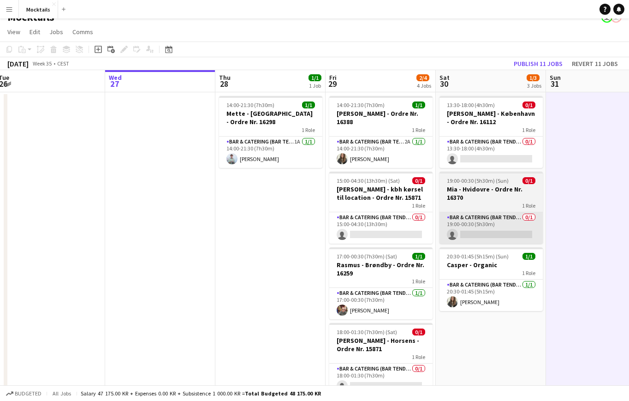  I want to click on span: Comms, so click(83, 32).